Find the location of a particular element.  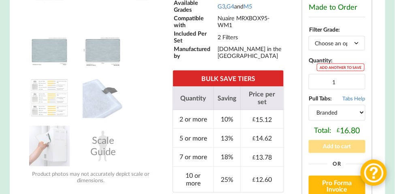

div: 16.80 is located at coordinates (348, 130).